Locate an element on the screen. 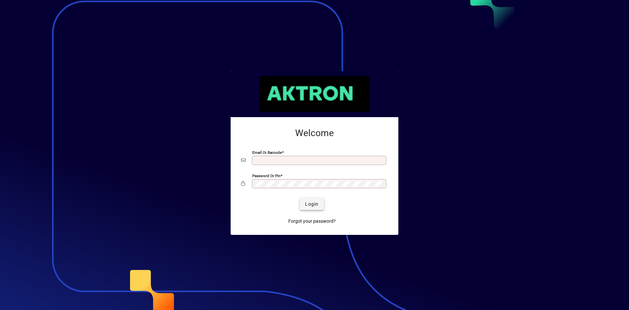 This screenshot has height=310, width=629. mat-label: Password or Pin is located at coordinates (266, 176).